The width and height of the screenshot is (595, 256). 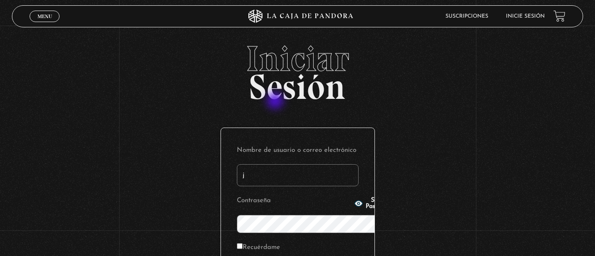 What do you see at coordinates (378, 203) in the screenshot?
I see `span: Show Password` at bounding box center [378, 203].